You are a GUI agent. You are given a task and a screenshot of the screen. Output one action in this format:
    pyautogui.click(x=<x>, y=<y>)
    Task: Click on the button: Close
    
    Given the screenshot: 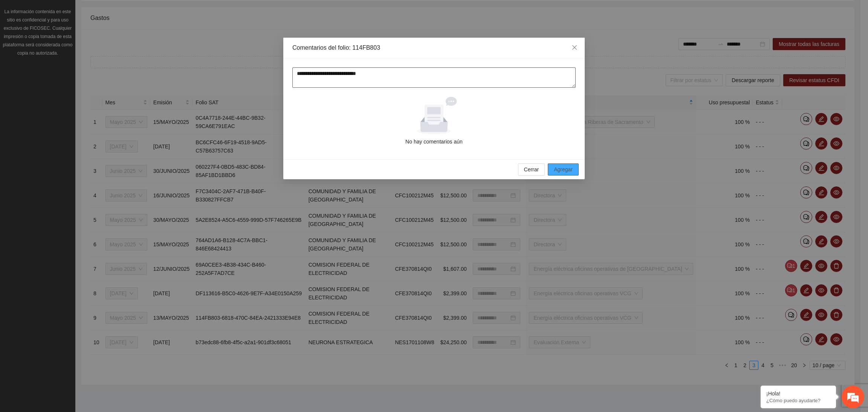 What is the action you would take?
    pyautogui.click(x=575, y=48)
    